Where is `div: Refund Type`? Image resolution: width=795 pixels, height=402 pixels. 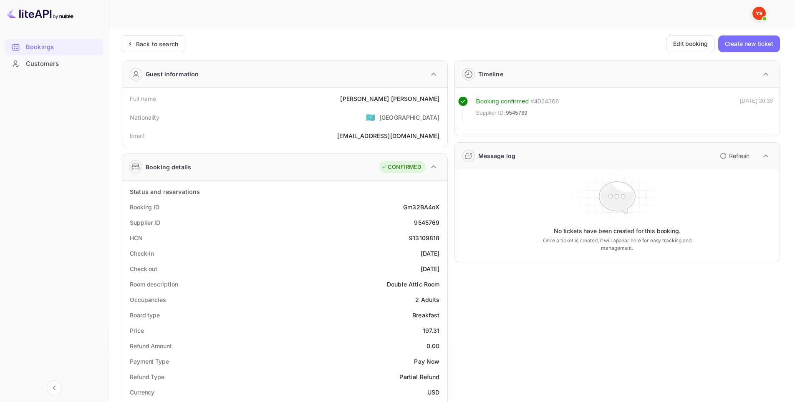 div: Refund Type is located at coordinates (147, 377).